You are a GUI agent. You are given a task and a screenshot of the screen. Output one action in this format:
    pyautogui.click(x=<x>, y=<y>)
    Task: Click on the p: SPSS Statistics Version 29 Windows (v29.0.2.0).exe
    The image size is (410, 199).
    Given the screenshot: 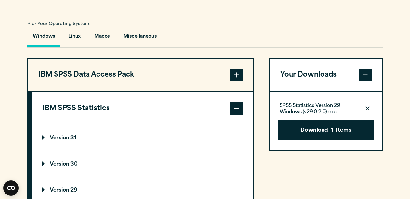 What is the action you would take?
    pyautogui.click(x=318, y=109)
    